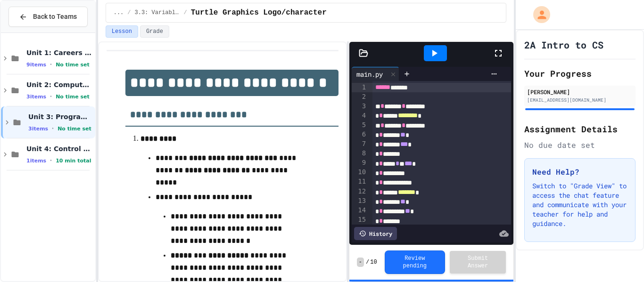  I want to click on div: 10, so click(359, 173).